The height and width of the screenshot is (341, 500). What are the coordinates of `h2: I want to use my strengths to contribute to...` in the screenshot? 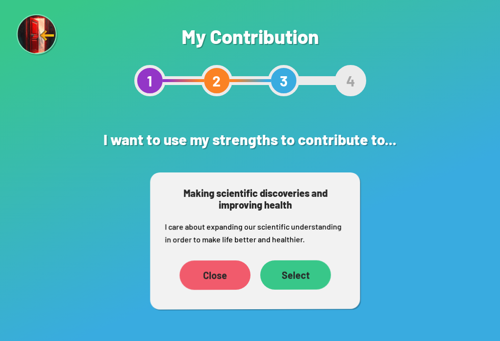 It's located at (250, 139).